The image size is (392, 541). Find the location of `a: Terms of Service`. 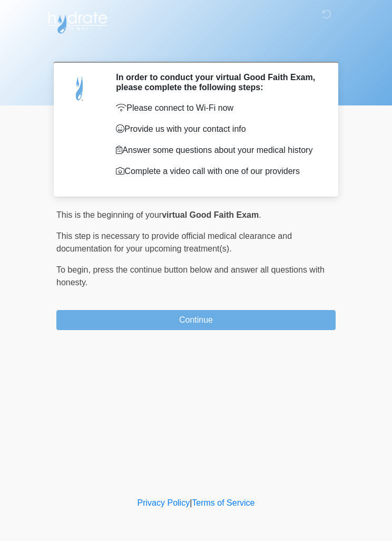

a: Terms of Service is located at coordinates (223, 503).